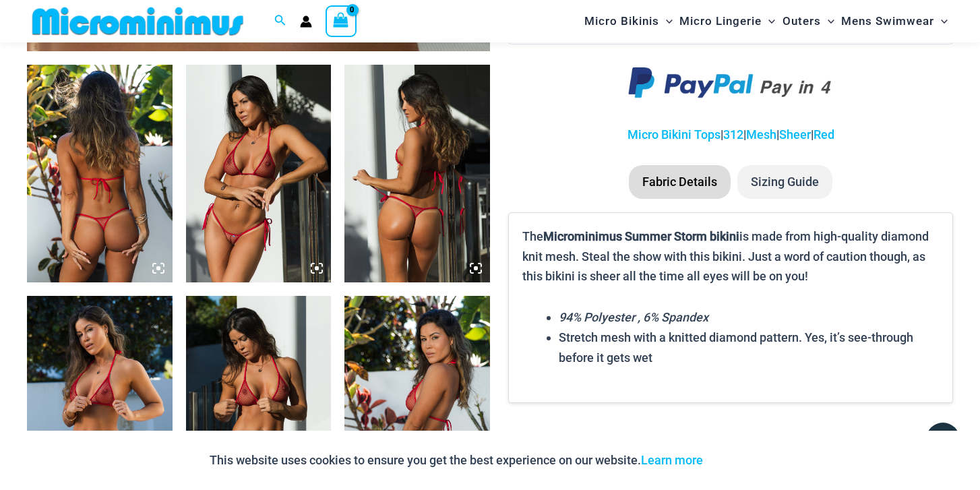 The width and height of the screenshot is (980, 490). What do you see at coordinates (280, 21) in the screenshot?
I see `a: Search icon link` at bounding box center [280, 21].